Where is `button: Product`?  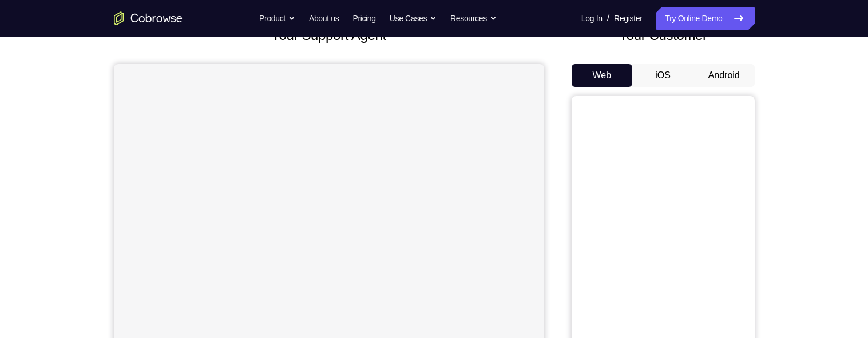 button: Product is located at coordinates (277, 19).